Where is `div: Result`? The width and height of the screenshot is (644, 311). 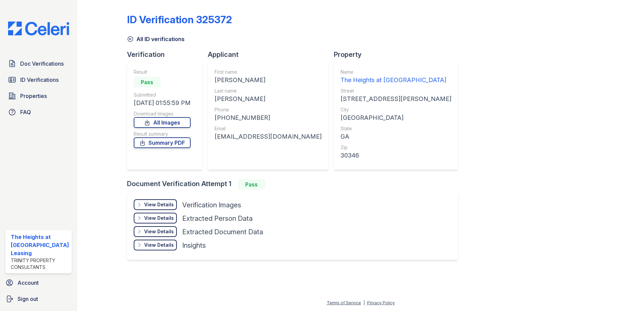 div: Result is located at coordinates (162, 72).